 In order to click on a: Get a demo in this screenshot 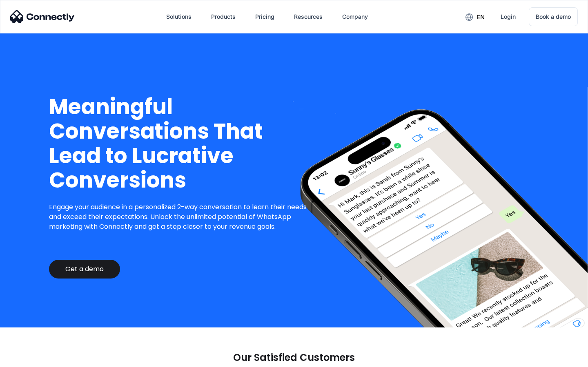, I will do `click(85, 269)`.